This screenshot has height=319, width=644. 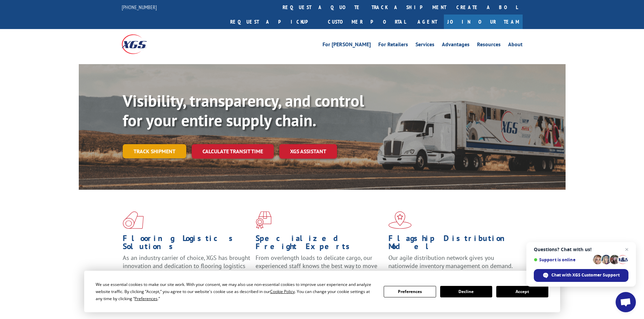 I want to click on div: Chat with XGS Customer Support, so click(x=581, y=276).